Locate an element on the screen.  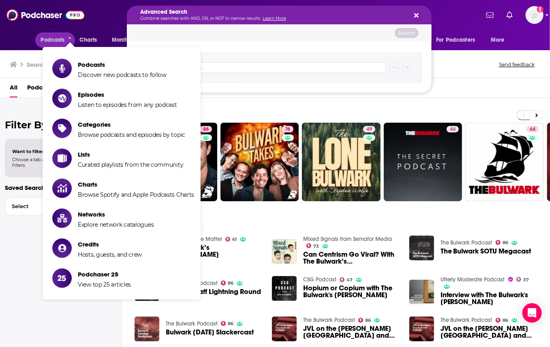
a: 47 is located at coordinates (346, 280).